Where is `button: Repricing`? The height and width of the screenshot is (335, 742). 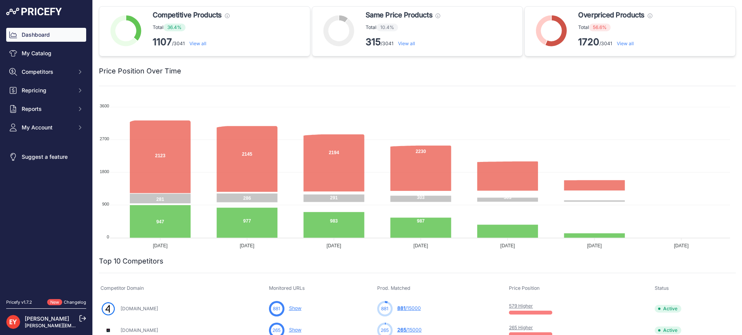 button: Repricing is located at coordinates (46, 90).